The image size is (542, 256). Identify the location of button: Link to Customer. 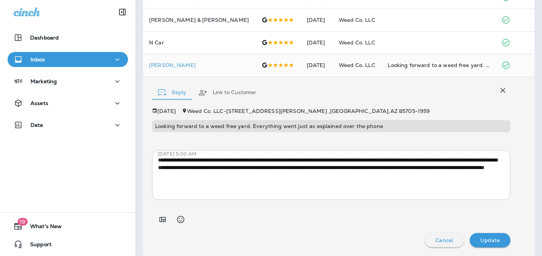
(227, 93).